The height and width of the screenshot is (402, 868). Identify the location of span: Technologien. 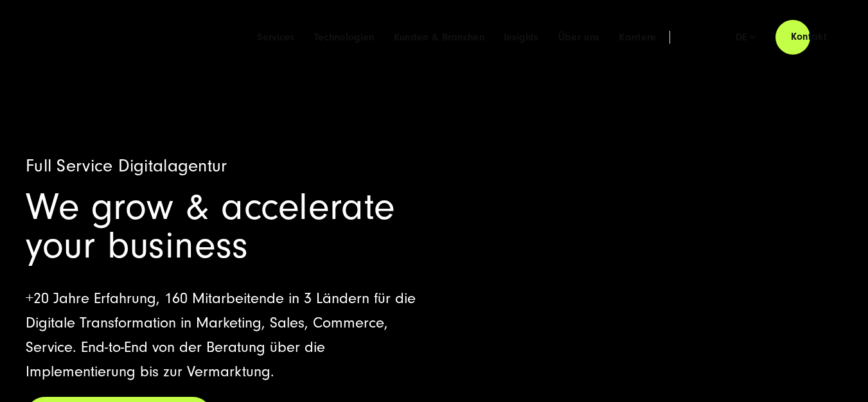
(344, 37).